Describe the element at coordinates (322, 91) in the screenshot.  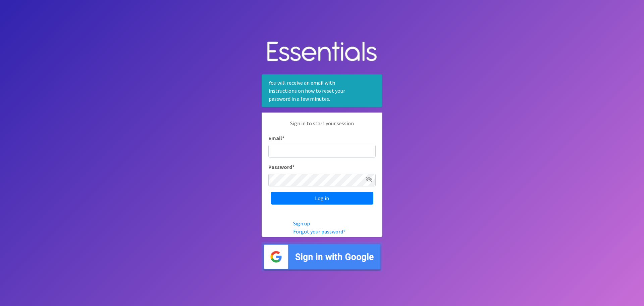
I see `div: You will receive an email with instructions on how to reset your password in a few minutes.` at that location.